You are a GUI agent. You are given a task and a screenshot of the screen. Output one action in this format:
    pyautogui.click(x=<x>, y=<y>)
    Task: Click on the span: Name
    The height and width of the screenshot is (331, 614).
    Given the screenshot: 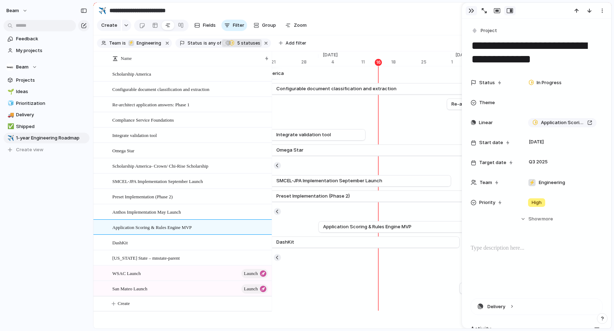 What is the action you would take?
    pyautogui.click(x=126, y=59)
    